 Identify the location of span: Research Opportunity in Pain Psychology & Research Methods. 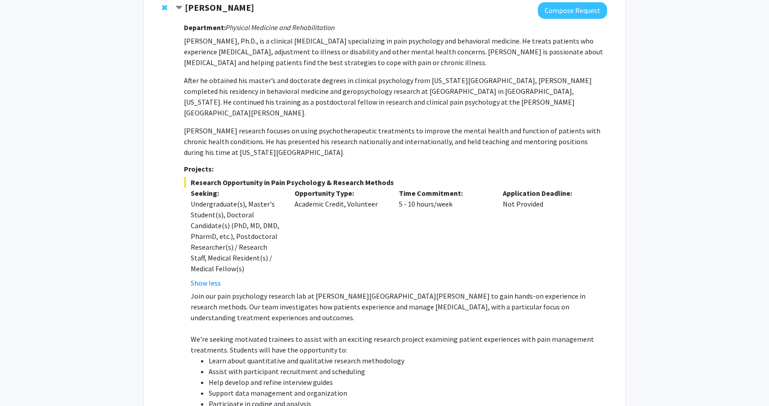
(395, 183).